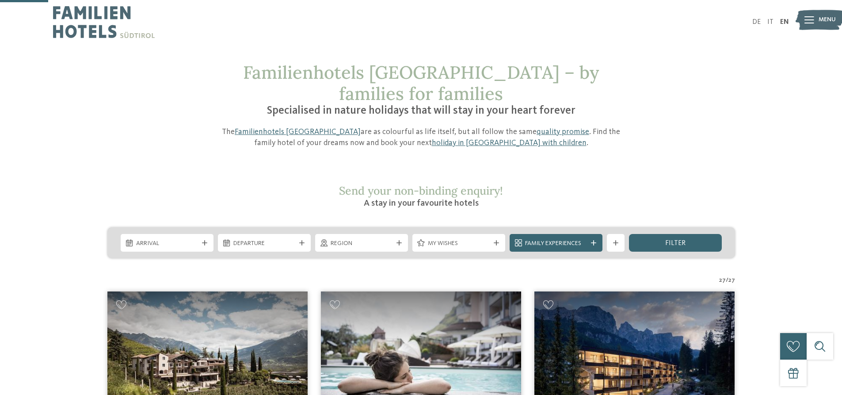 The width and height of the screenshot is (842, 395). Describe the element at coordinates (675, 243) in the screenshot. I see `span: filter` at that location.